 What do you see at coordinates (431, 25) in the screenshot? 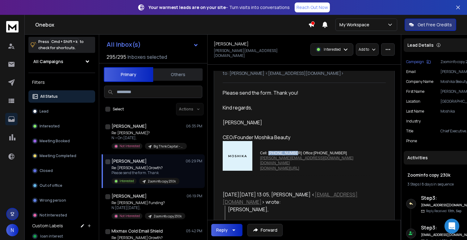
I see `button: Get Free Credits` at bounding box center [431, 25].